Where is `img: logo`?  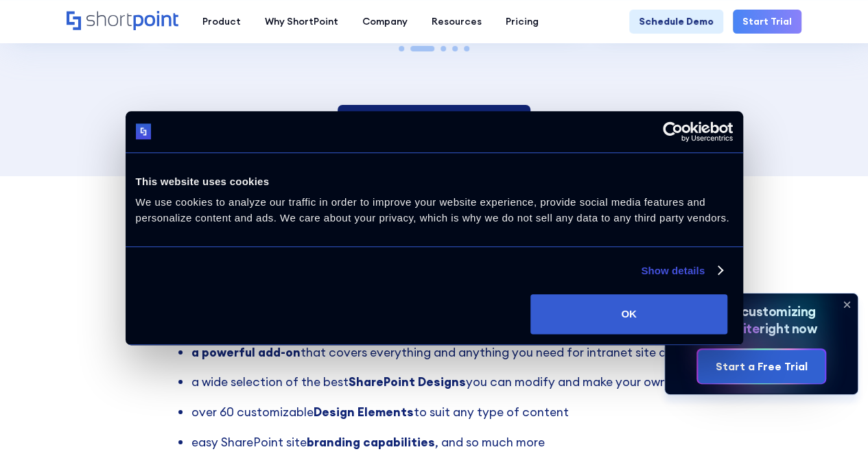 img: logo is located at coordinates (144, 132).